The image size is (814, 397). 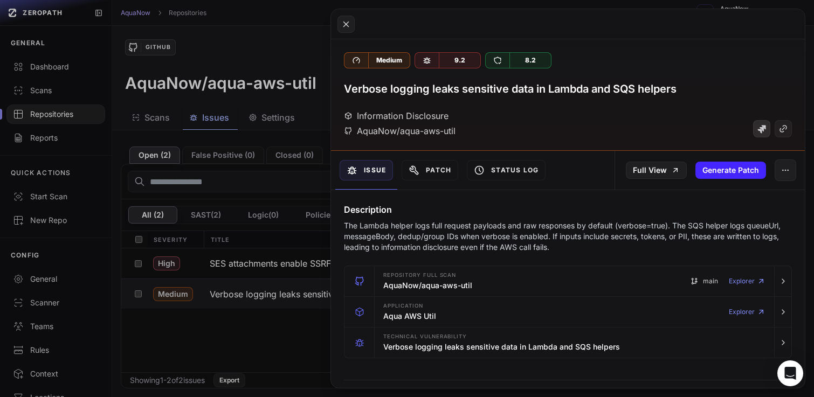 What do you see at coordinates (409, 316) in the screenshot?
I see `h3: Aqua AWS Util` at bounding box center [409, 316].